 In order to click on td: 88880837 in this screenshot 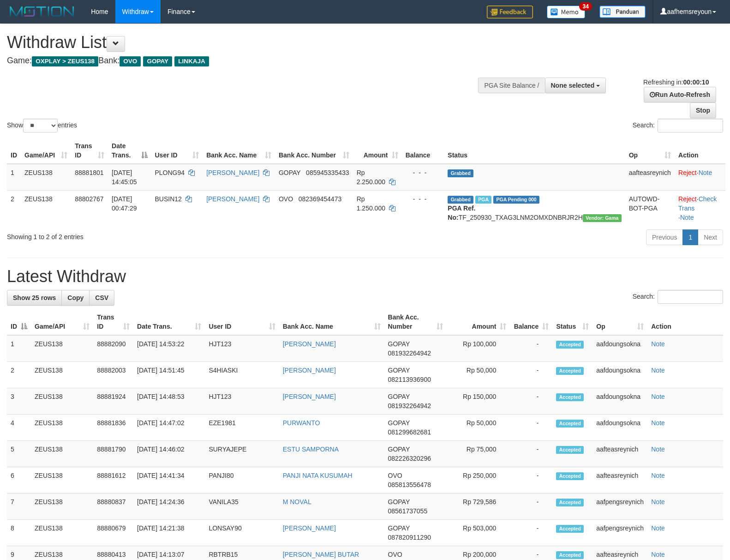, I will do `click(113, 507)`.